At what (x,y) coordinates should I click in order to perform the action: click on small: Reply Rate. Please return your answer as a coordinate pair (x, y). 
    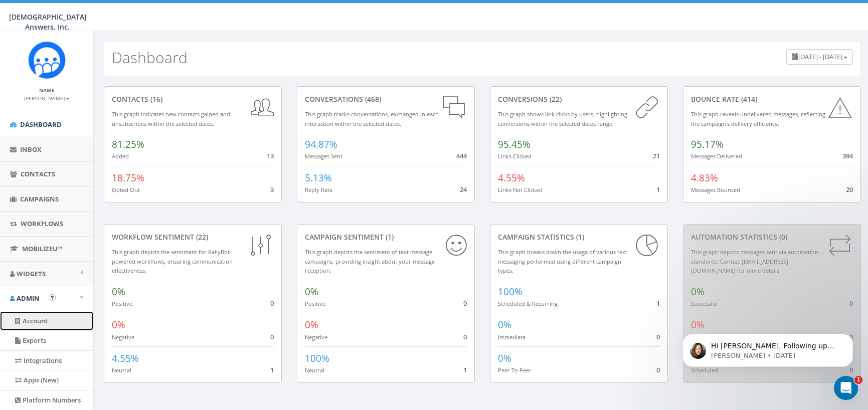
    Looking at the image, I should click on (318, 190).